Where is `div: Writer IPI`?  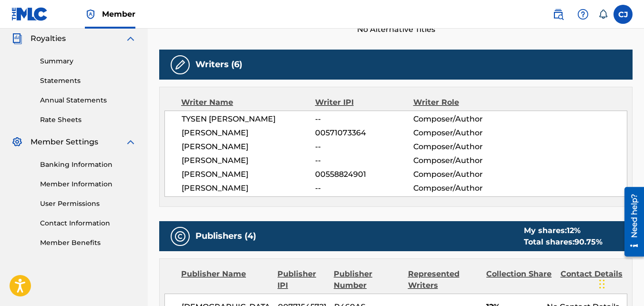 div: Writer IPI is located at coordinates (364, 103).